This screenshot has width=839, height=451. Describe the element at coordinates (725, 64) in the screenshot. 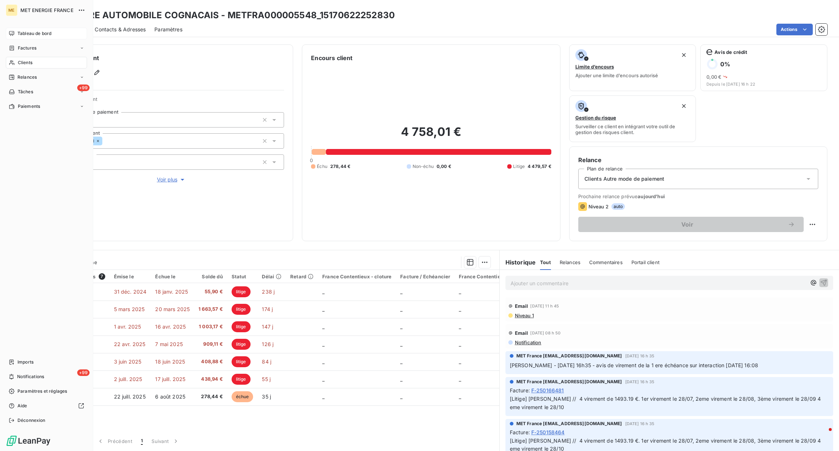

I see `h6: 0 %` at that location.